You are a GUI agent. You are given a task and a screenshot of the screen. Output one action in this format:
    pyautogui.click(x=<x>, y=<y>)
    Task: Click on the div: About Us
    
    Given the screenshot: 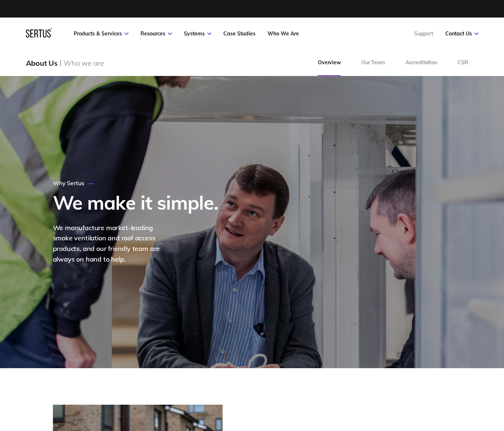 What is the action you would take?
    pyautogui.click(x=42, y=63)
    